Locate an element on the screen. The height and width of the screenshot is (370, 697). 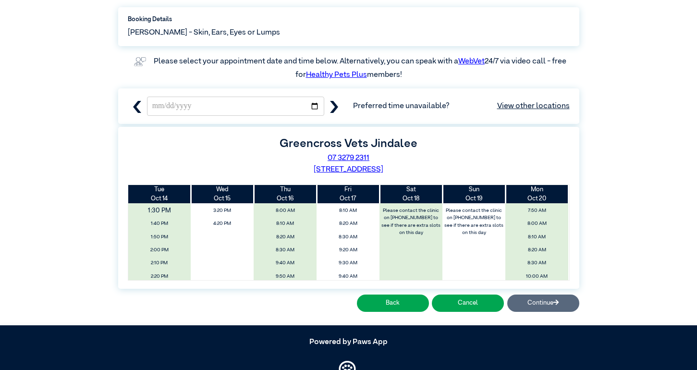
a: WebVet is located at coordinates (471, 62).